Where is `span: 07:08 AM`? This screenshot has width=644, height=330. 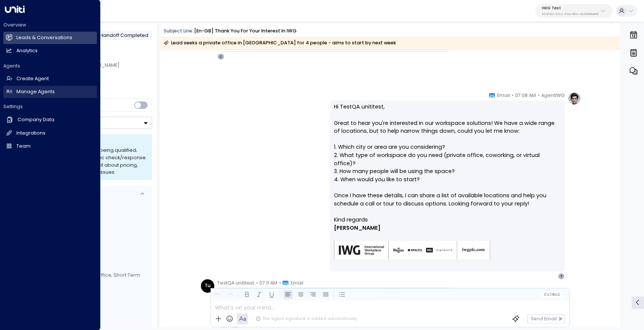 span: 07:08 AM is located at coordinates (525, 96).